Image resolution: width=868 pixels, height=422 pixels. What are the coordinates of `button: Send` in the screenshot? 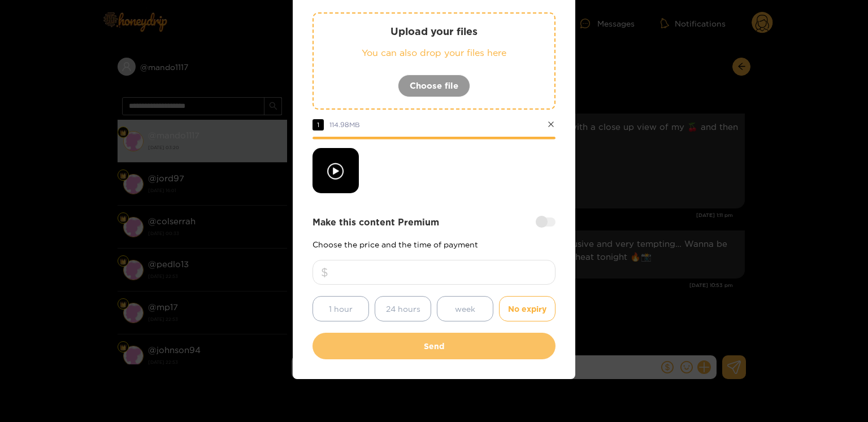 It's located at (434, 346).